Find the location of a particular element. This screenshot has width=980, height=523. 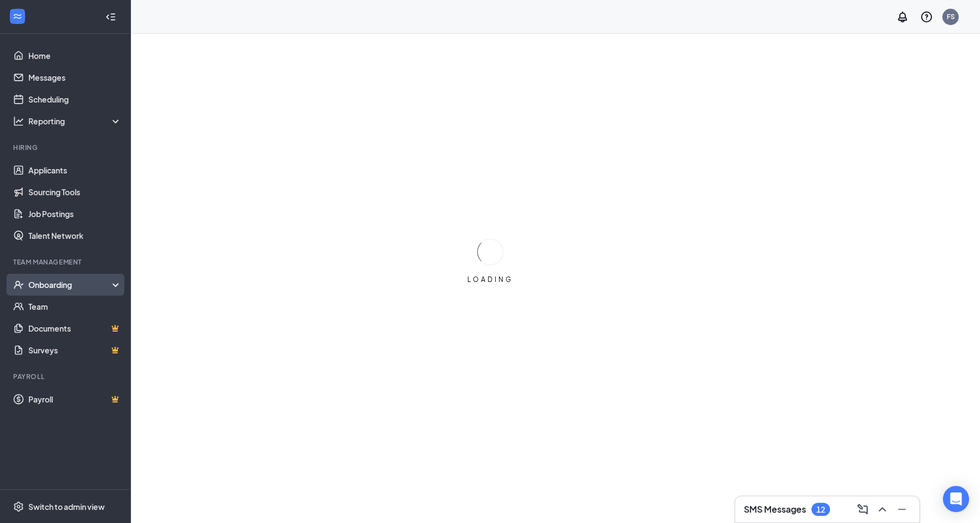

div: Reporting is located at coordinates (75, 121).